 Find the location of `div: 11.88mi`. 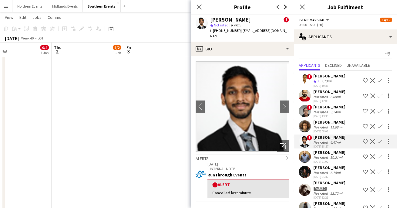

div: 11.88mi is located at coordinates (336, 127).